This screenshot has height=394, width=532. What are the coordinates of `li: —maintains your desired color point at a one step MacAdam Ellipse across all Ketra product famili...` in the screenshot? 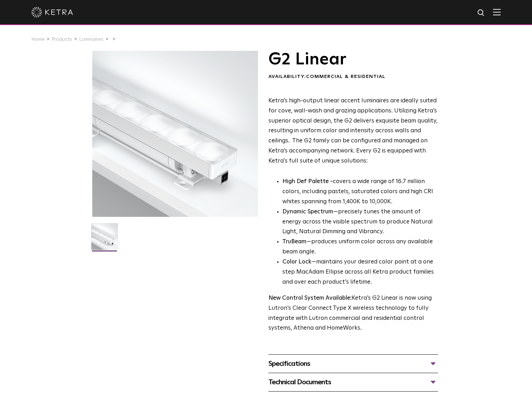 It's located at (360, 272).